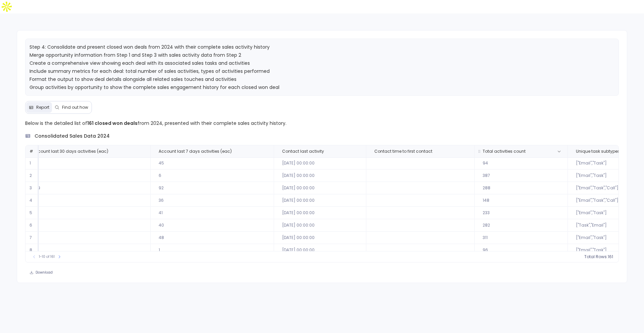 The width and height of the screenshot is (644, 333). Describe the element at coordinates (87, 225) in the screenshot. I see `td: 126` at that location.